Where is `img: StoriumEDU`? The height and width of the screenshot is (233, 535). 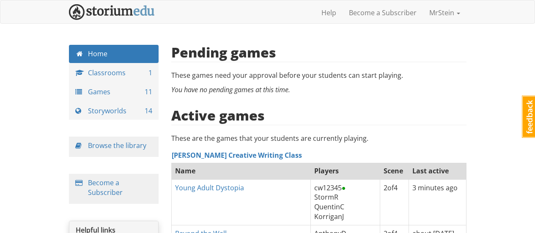
img: StoriumEDU is located at coordinates (112, 12).